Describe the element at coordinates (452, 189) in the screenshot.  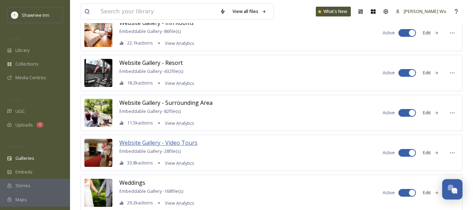
I see `button: Open Chat` at that location.